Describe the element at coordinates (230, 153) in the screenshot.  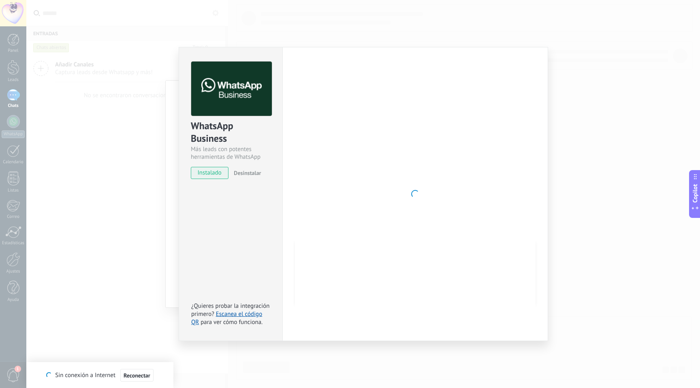
I see `div: Más leads con potentes herramientas de WhatsApp` at that location.